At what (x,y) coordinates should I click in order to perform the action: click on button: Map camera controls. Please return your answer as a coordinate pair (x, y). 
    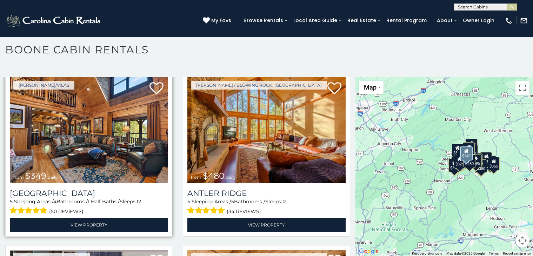
    Looking at the image, I should click on (522, 240).